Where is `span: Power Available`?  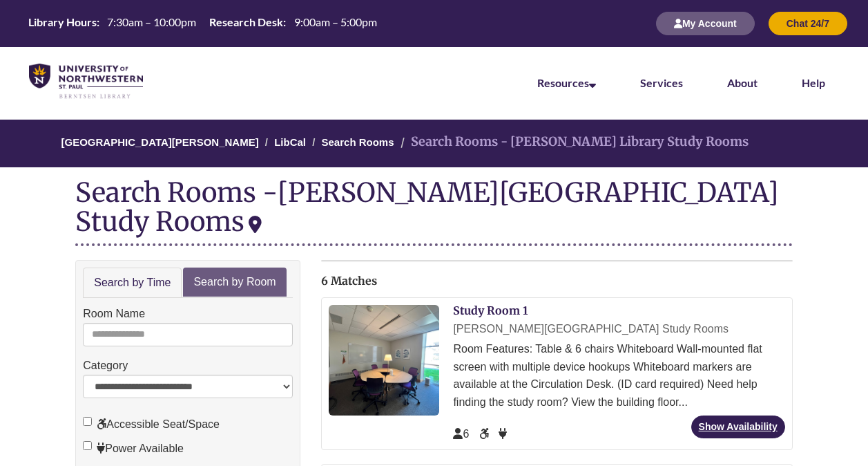 span: Power Available is located at coordinates (503, 433).